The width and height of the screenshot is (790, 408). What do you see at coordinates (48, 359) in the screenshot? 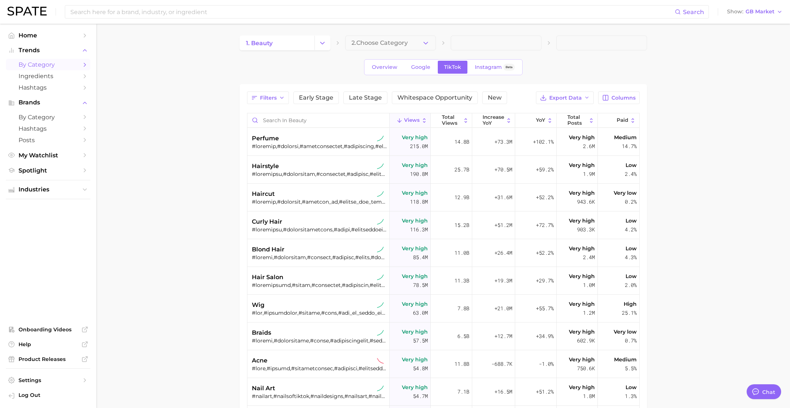
I see `a: Product Releases` at bounding box center [48, 359].